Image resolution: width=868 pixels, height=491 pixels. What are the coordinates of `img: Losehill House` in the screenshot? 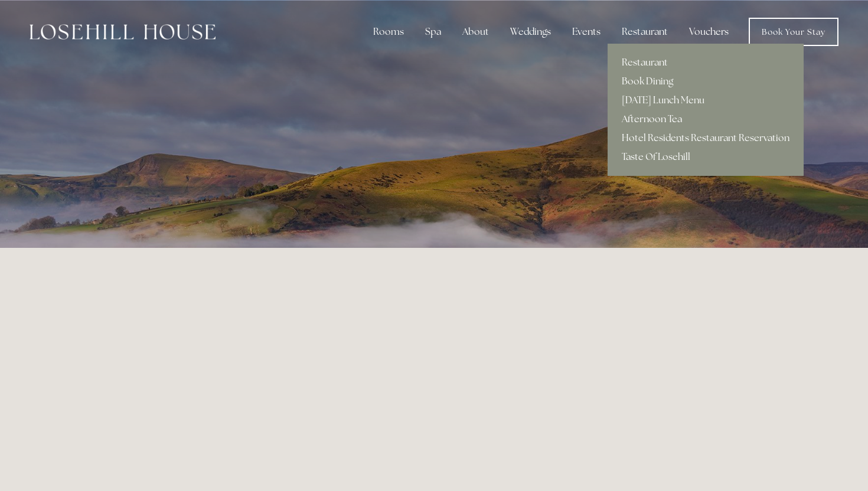 It's located at (122, 32).